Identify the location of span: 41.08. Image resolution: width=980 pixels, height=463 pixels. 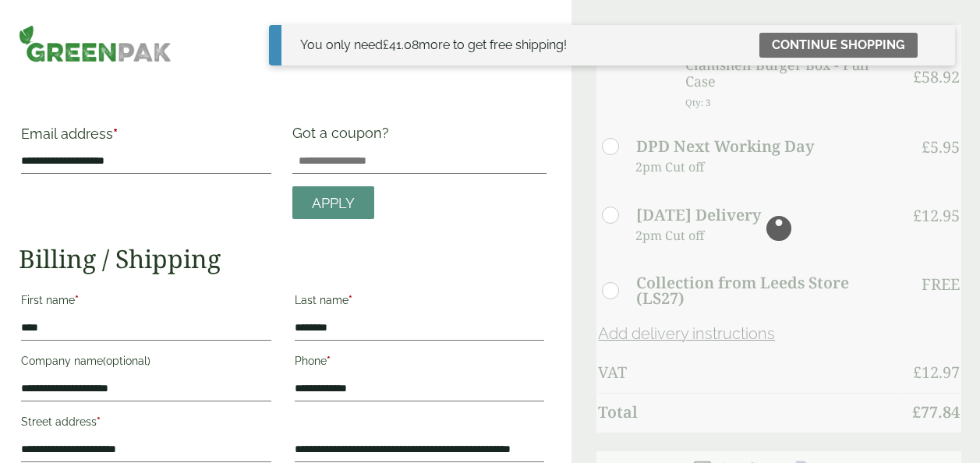
(400, 45).